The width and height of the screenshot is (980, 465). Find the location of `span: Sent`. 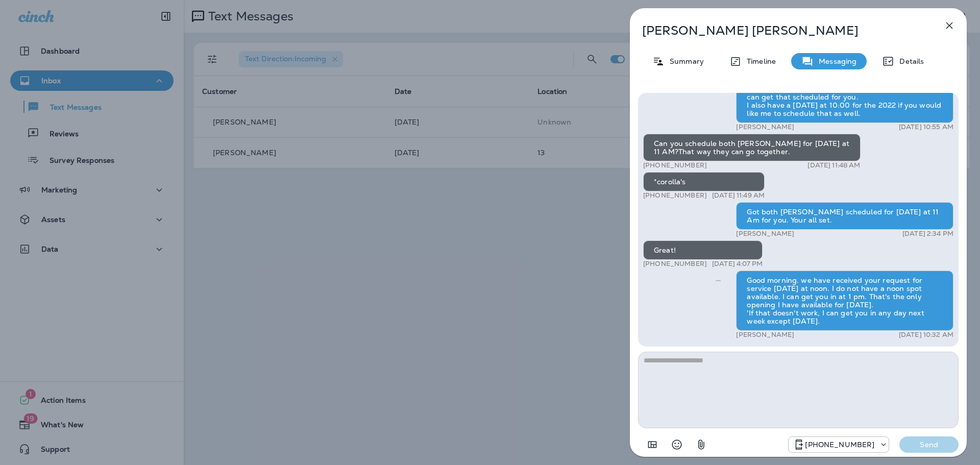

span: Sent is located at coordinates (718, 280).